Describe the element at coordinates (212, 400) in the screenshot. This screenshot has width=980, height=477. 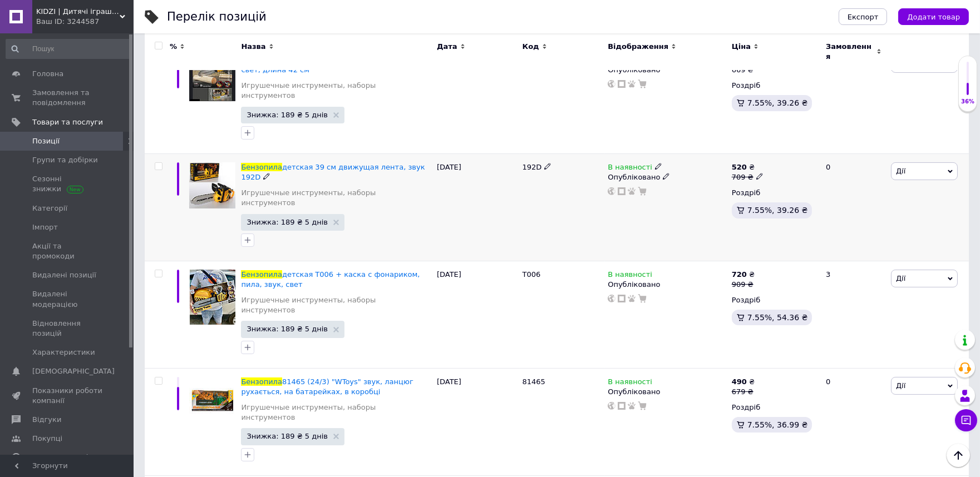
I see `img: Бензопила 81465 (24/3) "WToys" звук, ланцюг рухається, на батарейках, в коробці` at that location.